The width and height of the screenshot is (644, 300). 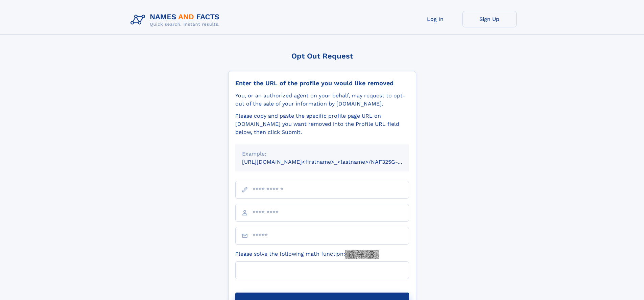 What do you see at coordinates (490, 19) in the screenshot?
I see `a: Sign Up` at bounding box center [490, 19].